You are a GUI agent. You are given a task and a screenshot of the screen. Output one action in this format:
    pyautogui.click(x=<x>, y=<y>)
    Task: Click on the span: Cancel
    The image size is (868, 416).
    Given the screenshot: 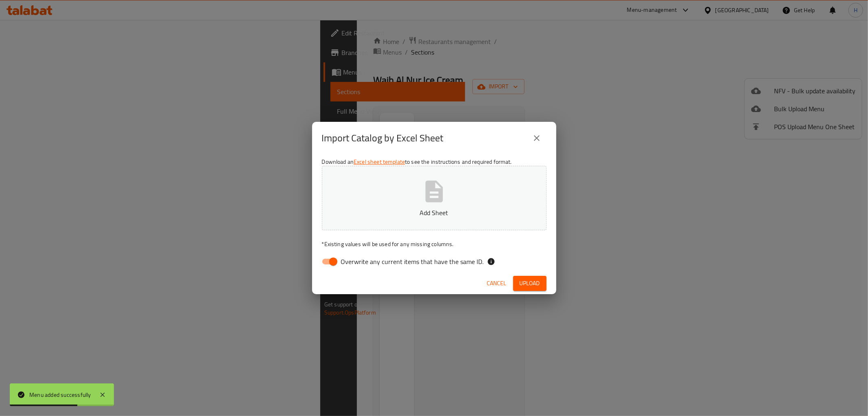 What is the action you would take?
    pyautogui.click(x=496, y=283)
    